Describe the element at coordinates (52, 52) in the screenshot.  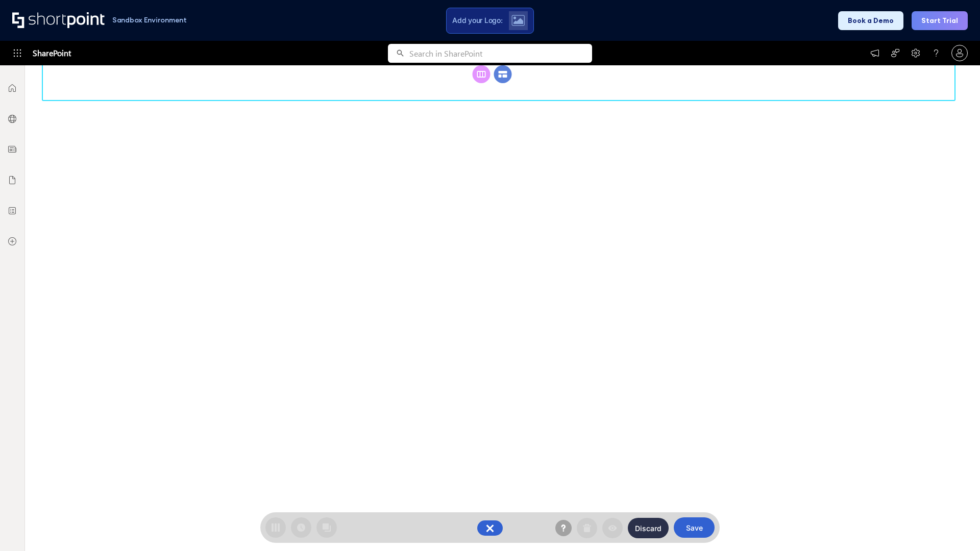
I see `span: SharePoint` at that location.